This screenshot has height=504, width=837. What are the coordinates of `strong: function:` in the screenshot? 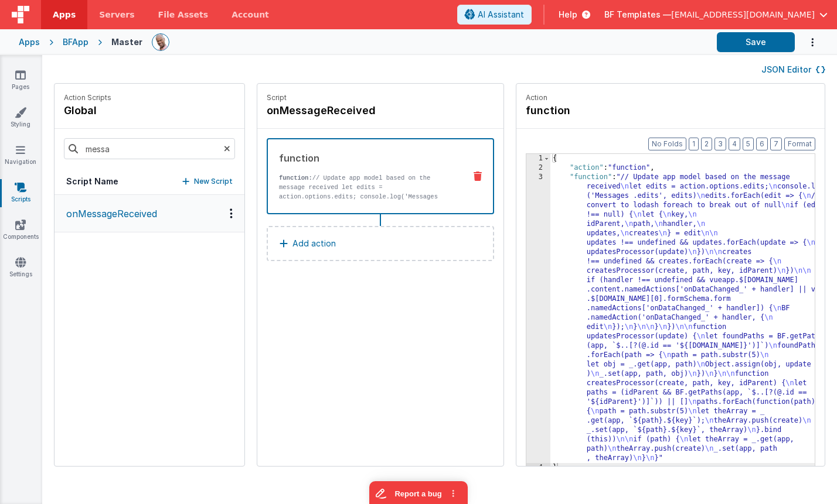 It's located at (295, 178).